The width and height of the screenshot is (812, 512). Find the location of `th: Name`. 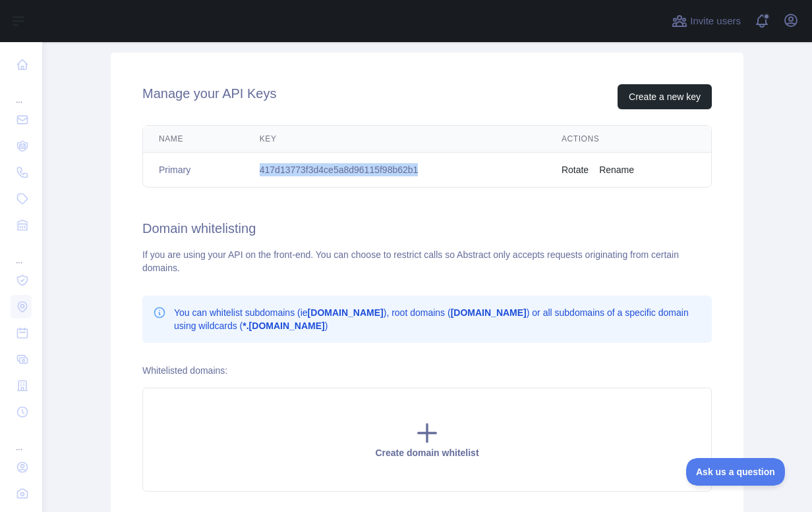

th: Name is located at coordinates (193, 139).